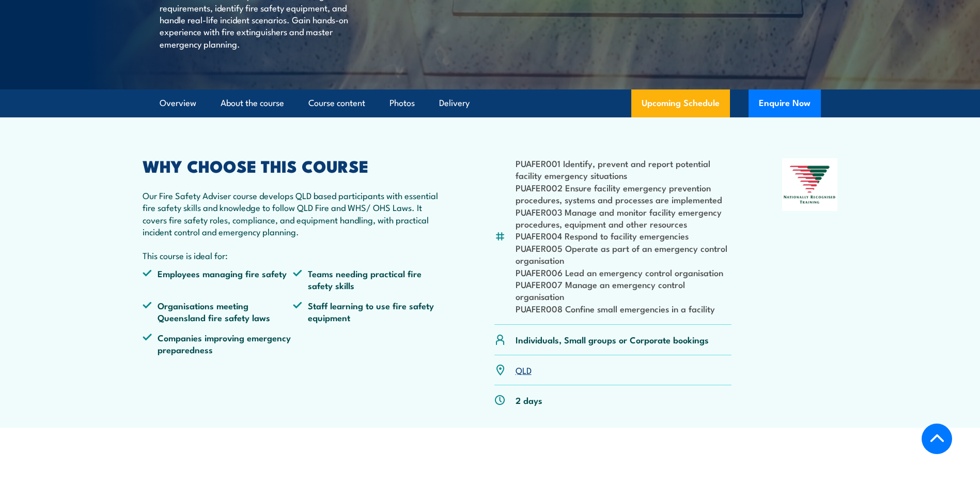 This screenshot has width=980, height=482. What do you see at coordinates (294, 213) in the screenshot?
I see `p: Our Fire Safety Adviser course develops QLD based participants with essential fire safety skills ...` at bounding box center [294, 213].